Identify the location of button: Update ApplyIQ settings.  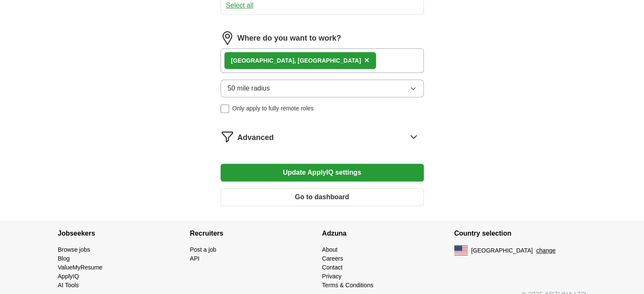
(322, 172).